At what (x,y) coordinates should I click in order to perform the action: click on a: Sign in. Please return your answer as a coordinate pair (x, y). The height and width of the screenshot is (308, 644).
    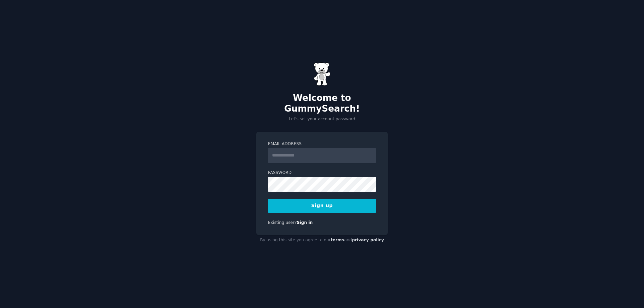
    Looking at the image, I should click on (305, 223).